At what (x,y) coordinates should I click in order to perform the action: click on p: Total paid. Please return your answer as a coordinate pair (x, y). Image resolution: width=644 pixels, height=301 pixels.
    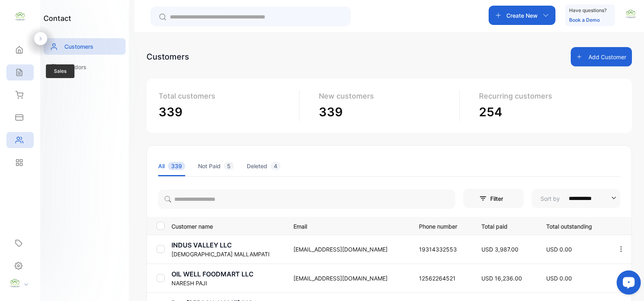
    Looking at the image, I should click on (505, 225).